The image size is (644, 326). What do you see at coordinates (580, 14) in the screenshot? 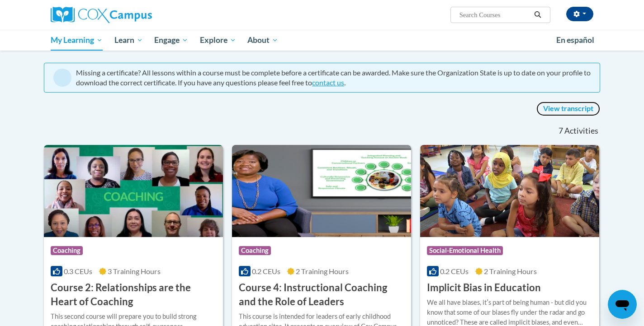
I see `button: Account Settings` at bounding box center [580, 14].